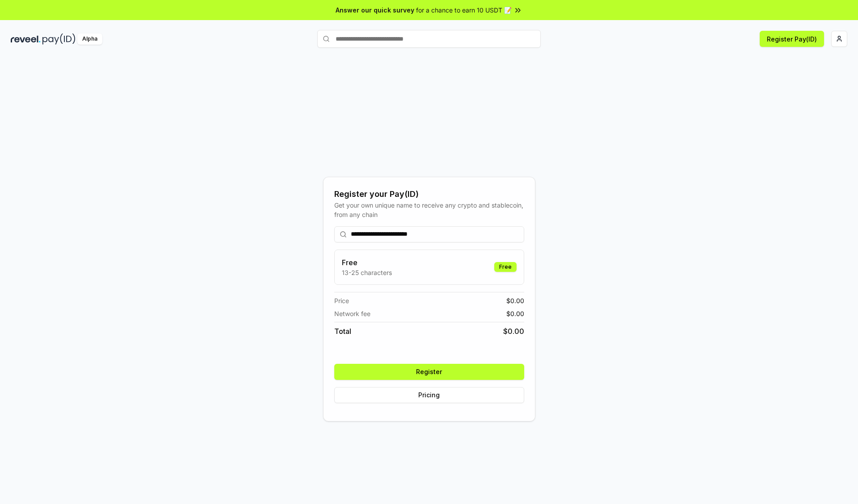 The height and width of the screenshot is (504, 858). What do you see at coordinates (90, 39) in the screenshot?
I see `div: Alpha` at bounding box center [90, 39].